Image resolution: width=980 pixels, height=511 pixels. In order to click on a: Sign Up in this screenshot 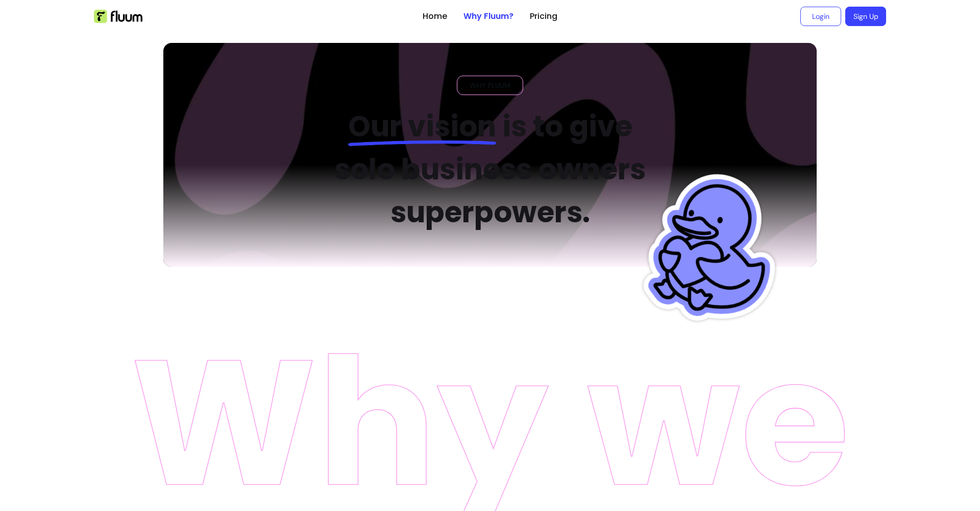, I will do `click(865, 16)`.